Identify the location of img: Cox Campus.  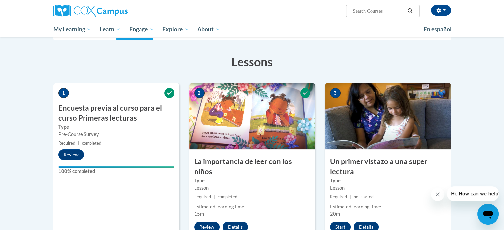
(91, 11).